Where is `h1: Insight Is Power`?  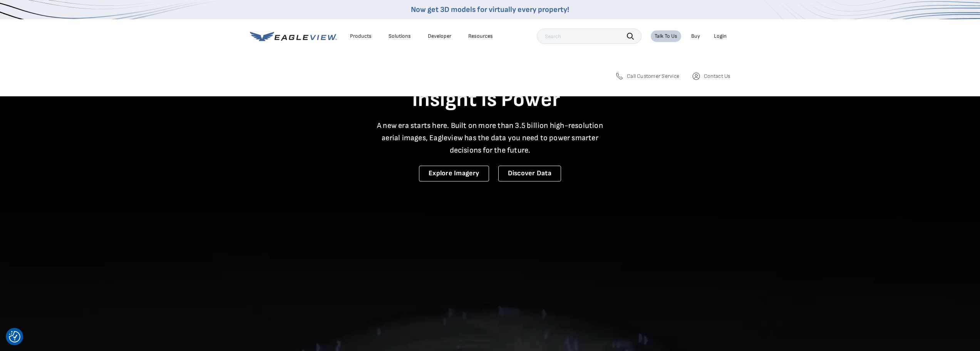 h1: Insight Is Power is located at coordinates (490, 100).